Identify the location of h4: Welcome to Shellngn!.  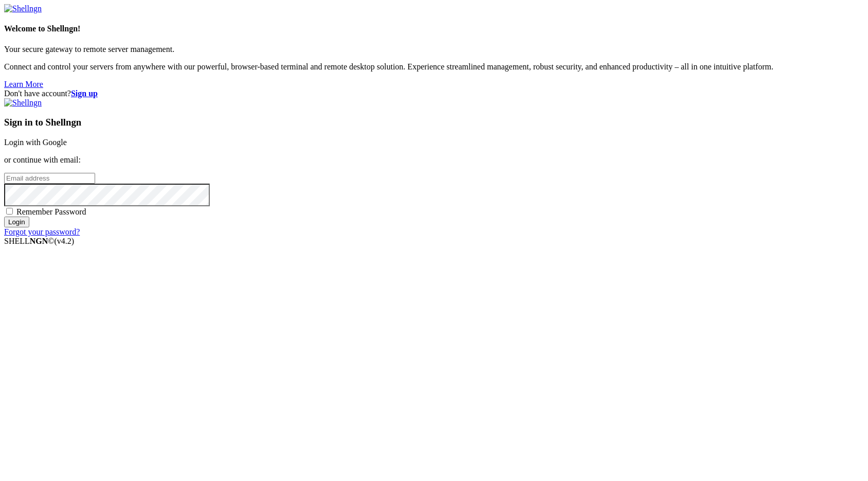
(434, 29).